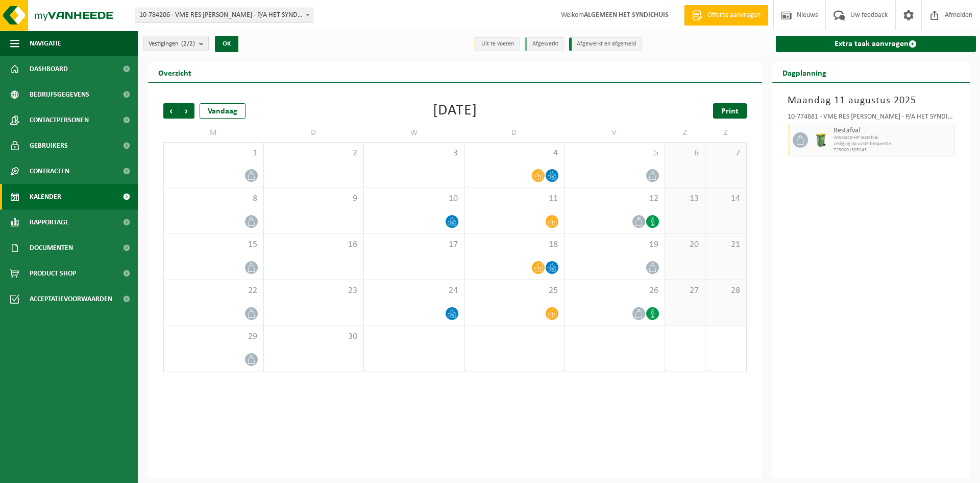 This screenshot has height=483, width=980. What do you see at coordinates (893, 131) in the screenshot?
I see `span: Restafval` at bounding box center [893, 131].